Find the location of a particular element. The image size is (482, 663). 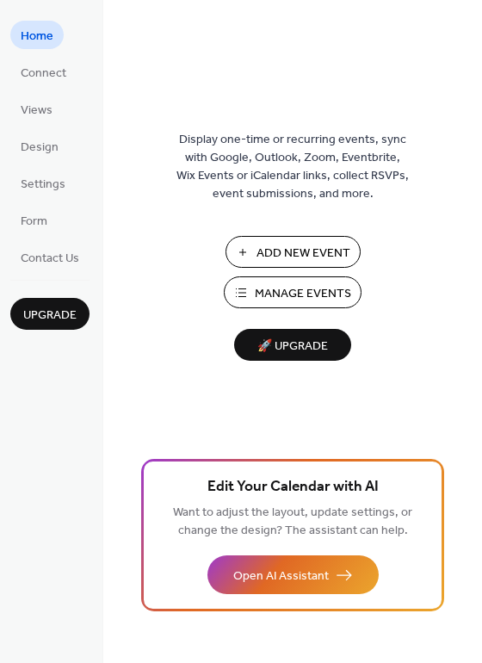

span: Views is located at coordinates (36, 110).